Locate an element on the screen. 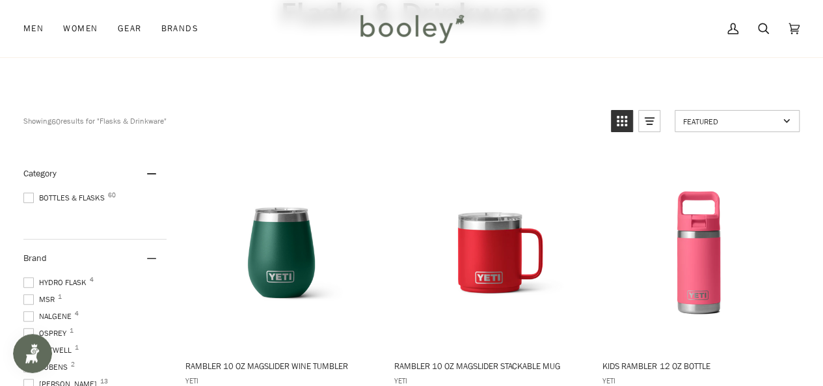 Image resolution: width=823 pixels, height=386 pixels. span: Gear is located at coordinates (130, 29).